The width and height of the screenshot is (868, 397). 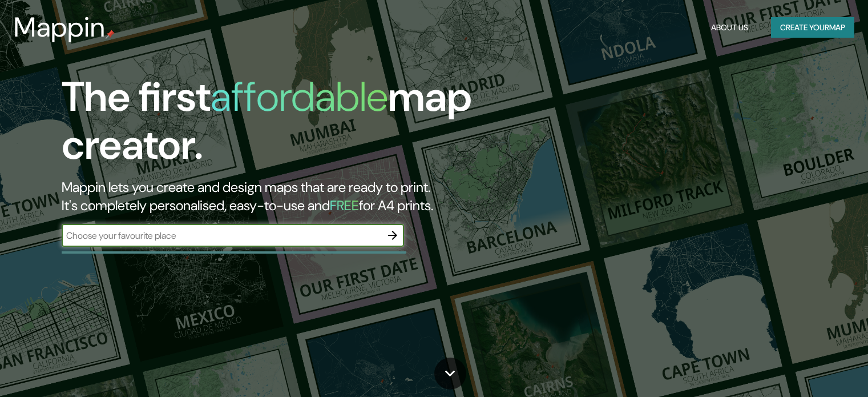 I want to click on h5: FREE, so click(x=344, y=205).